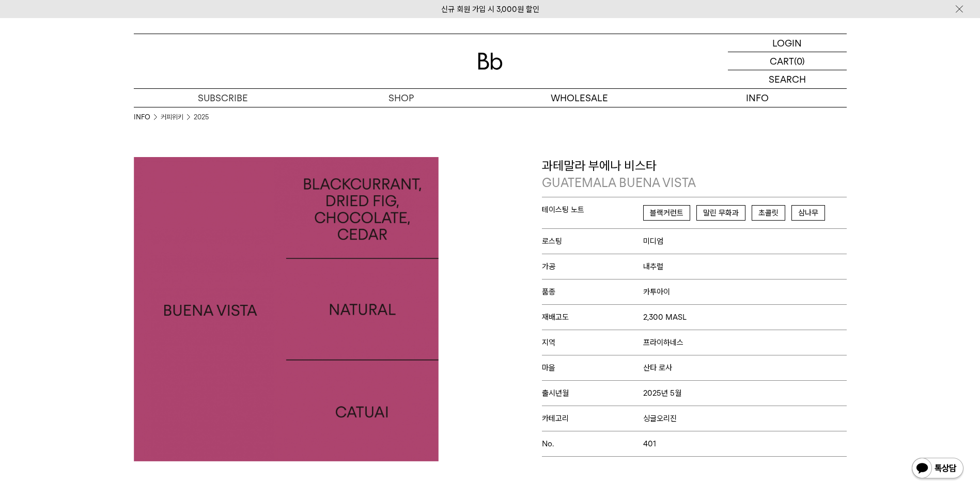  Describe the element at coordinates (663, 343) in the screenshot. I see `span: 프라이하네스` at that location.